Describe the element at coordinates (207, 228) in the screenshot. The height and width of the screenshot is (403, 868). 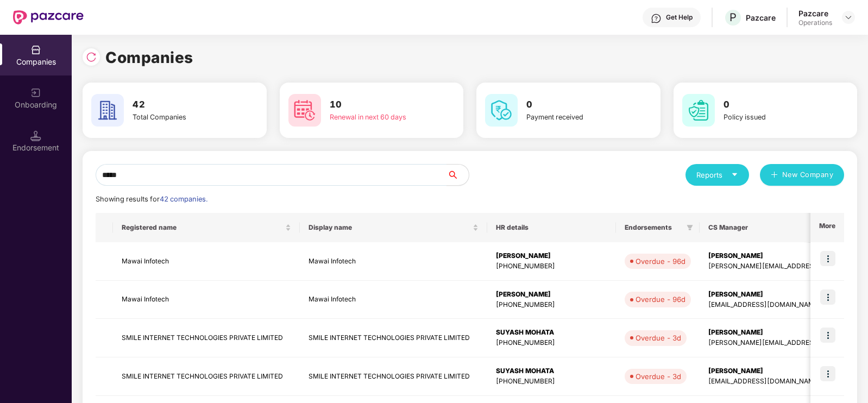
I see `th: Registered name` at that location.